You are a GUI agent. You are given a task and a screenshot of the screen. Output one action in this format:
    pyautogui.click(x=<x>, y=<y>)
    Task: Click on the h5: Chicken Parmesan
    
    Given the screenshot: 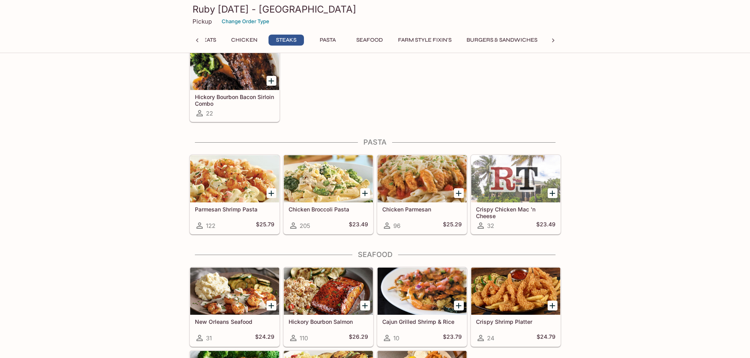 What is the action you would take?
    pyautogui.click(x=422, y=209)
    